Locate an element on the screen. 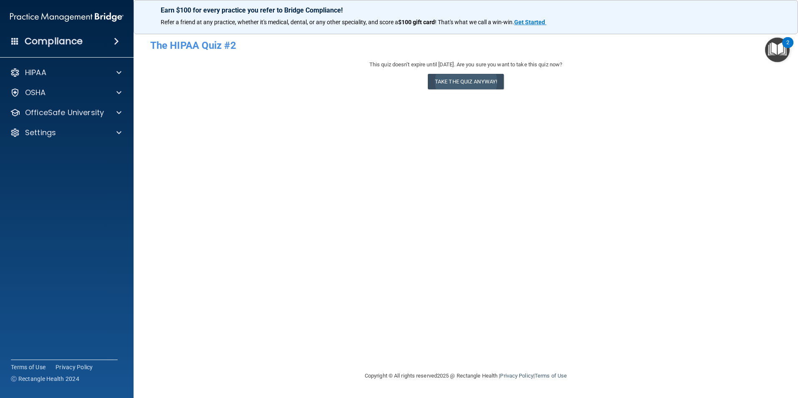 The width and height of the screenshot is (798, 398). button: Take the quiz anyway! is located at coordinates (466, 81).